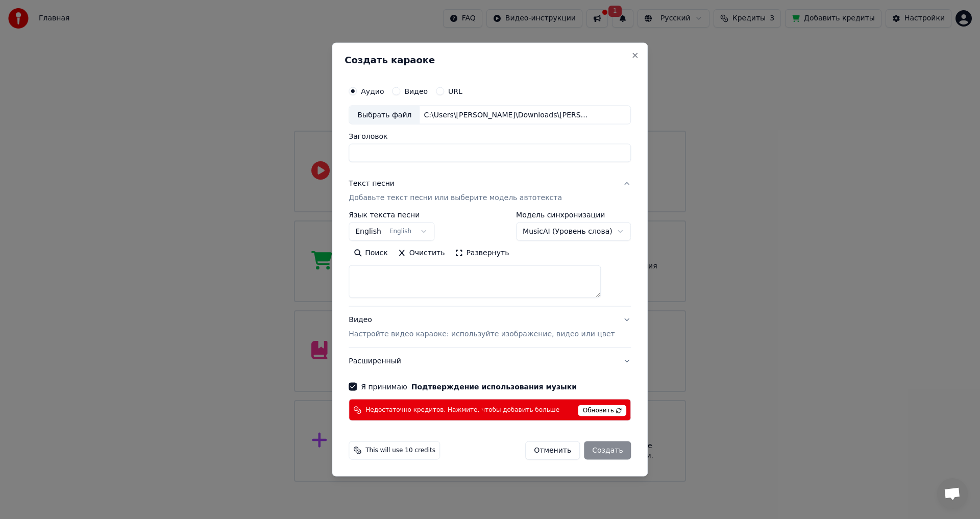 The height and width of the screenshot is (519, 980). What do you see at coordinates (456, 91) in the screenshot?
I see `label: URL` at bounding box center [456, 91].